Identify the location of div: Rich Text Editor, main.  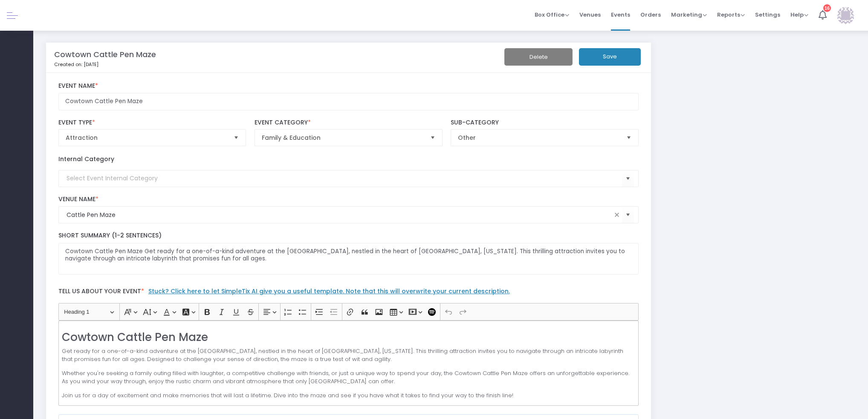
(349, 363).